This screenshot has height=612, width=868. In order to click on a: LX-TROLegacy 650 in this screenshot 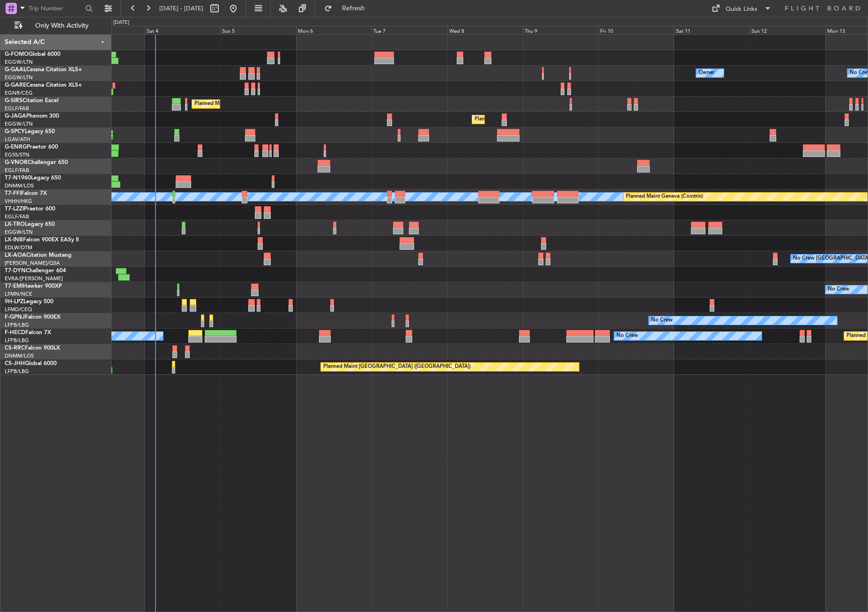, I will do `click(30, 225)`.